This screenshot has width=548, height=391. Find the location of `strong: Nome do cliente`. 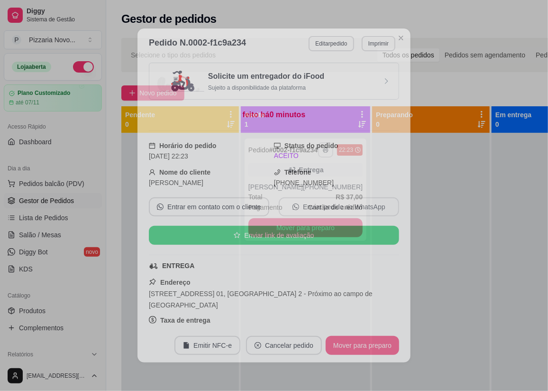

strong: Nome do cliente is located at coordinates (185, 172).